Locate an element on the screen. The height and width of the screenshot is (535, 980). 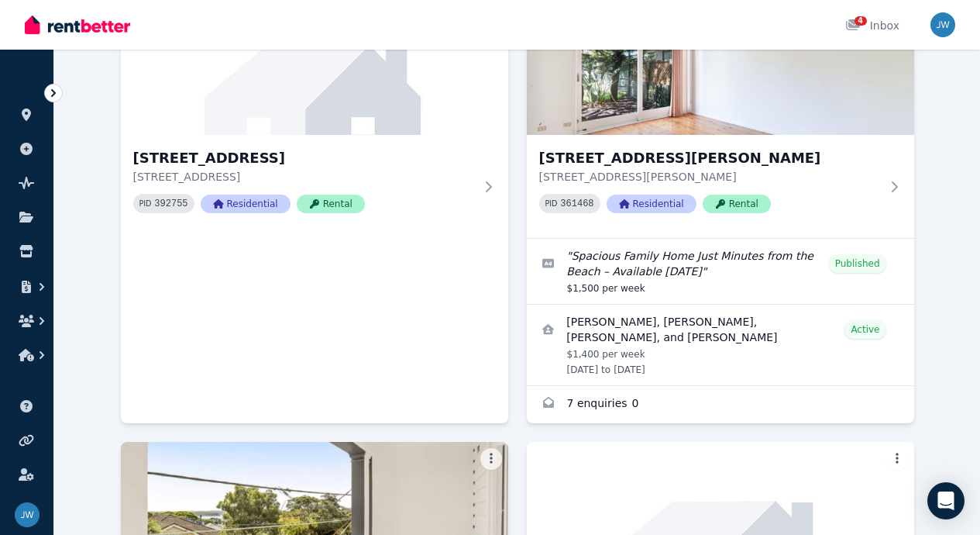
img: RentBetter is located at coordinates (78, 24).